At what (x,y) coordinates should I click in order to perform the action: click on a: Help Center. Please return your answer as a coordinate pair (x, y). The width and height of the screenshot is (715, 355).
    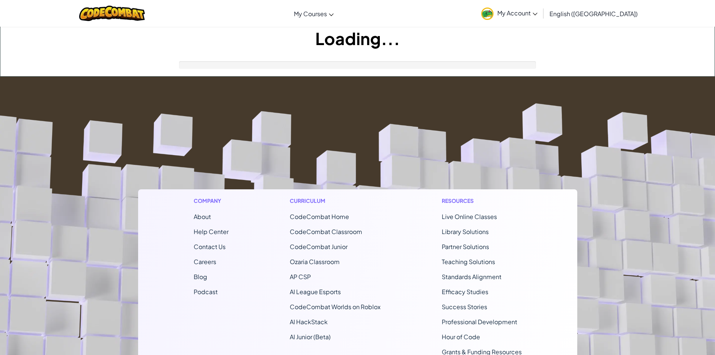
    Looking at the image, I should click on (211, 231).